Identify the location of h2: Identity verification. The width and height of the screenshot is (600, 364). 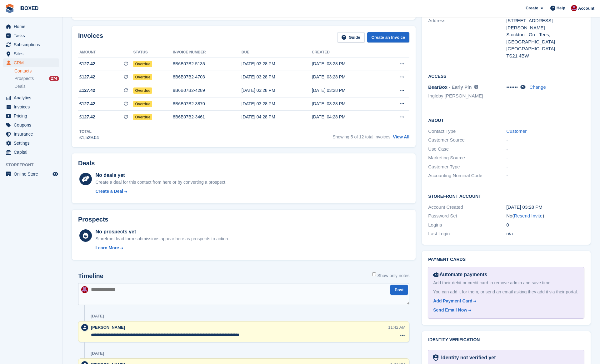
(506, 340).